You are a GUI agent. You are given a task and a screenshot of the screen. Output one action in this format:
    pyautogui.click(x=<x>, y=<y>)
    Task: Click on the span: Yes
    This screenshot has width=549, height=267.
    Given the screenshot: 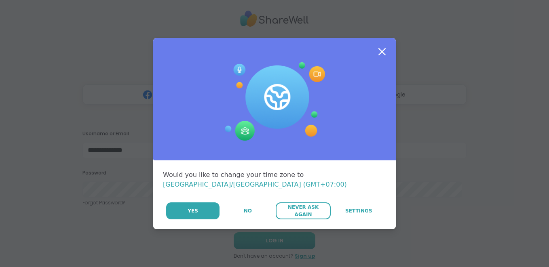 What is the action you would take?
    pyautogui.click(x=193, y=211)
    